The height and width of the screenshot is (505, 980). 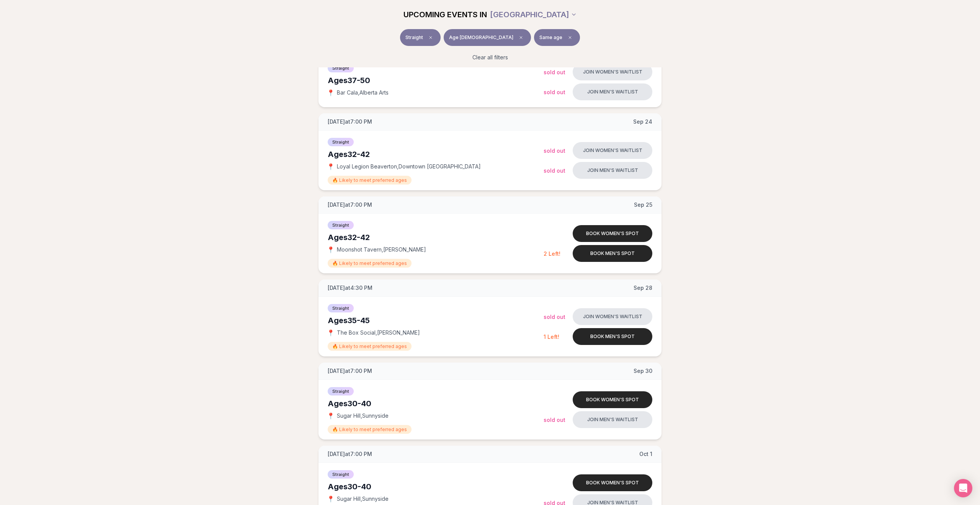 I want to click on span: Clear event type filter, so click(x=431, y=38).